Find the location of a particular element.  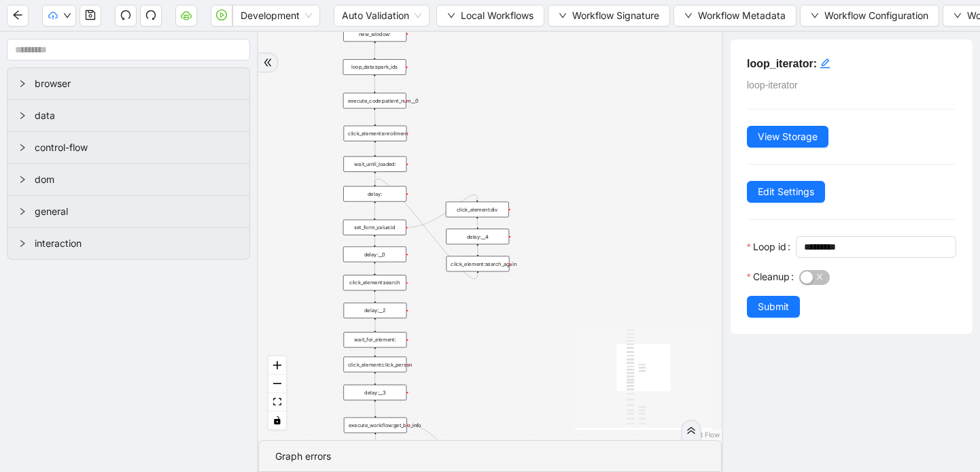

button: cloud-uploaddown is located at coordinates (59, 16).